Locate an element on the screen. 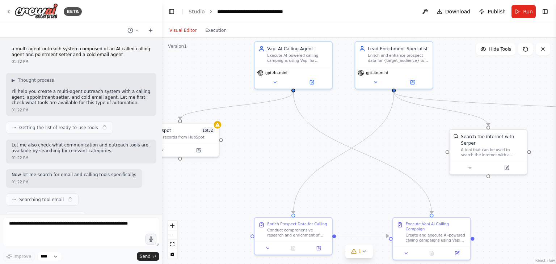 Image resolution: width=556 pixels, height=264 pixels. div: Create and execute AI-powered calling campaigns using Vapi platform for {target_audience} represe... is located at coordinates (436, 238).